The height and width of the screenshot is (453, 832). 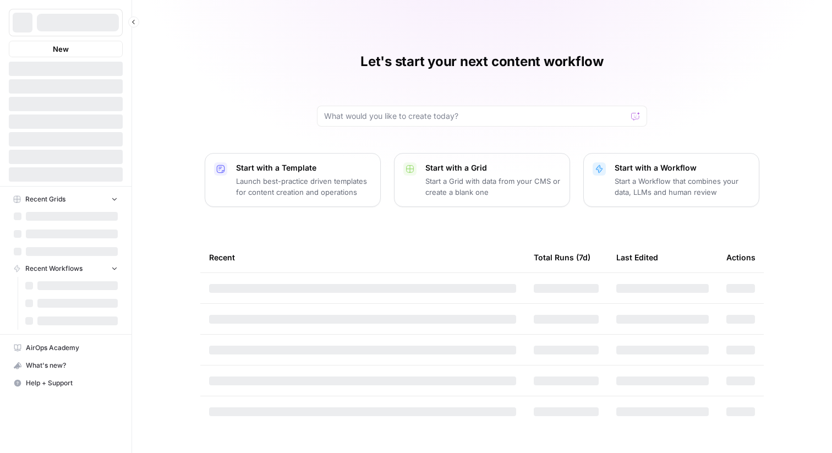 What do you see at coordinates (741, 257) in the screenshot?
I see `div: Actions` at bounding box center [741, 257].